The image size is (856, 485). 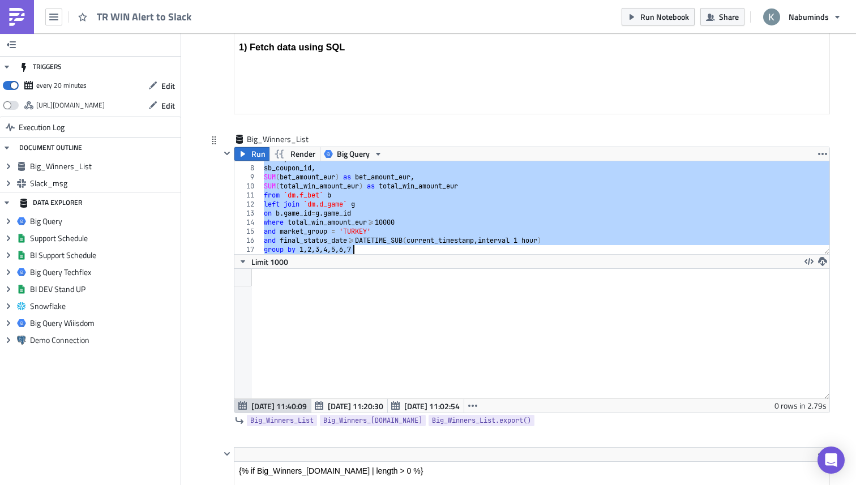 I want to click on div: 16, so click(x=248, y=240).